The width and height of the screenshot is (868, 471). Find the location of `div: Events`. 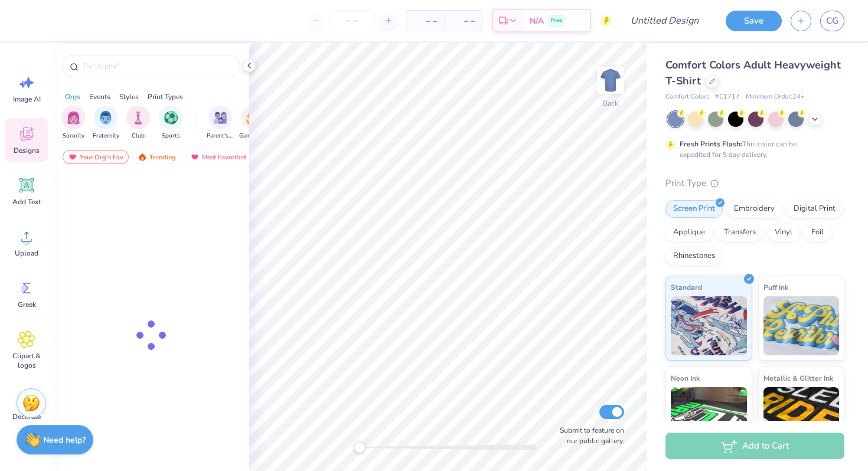

div: Events is located at coordinates (100, 97).